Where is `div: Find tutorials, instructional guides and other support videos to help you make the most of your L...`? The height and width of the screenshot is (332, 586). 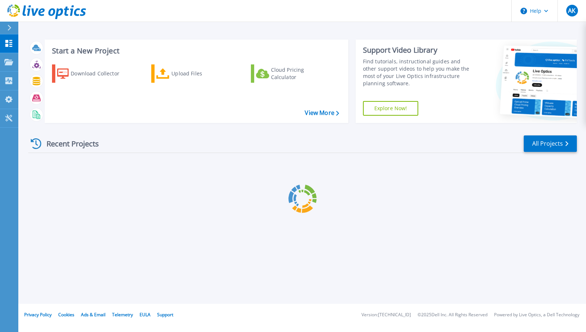 div: Find tutorials, instructional guides and other support videos to help you make the most of your L... is located at coordinates (418, 72).